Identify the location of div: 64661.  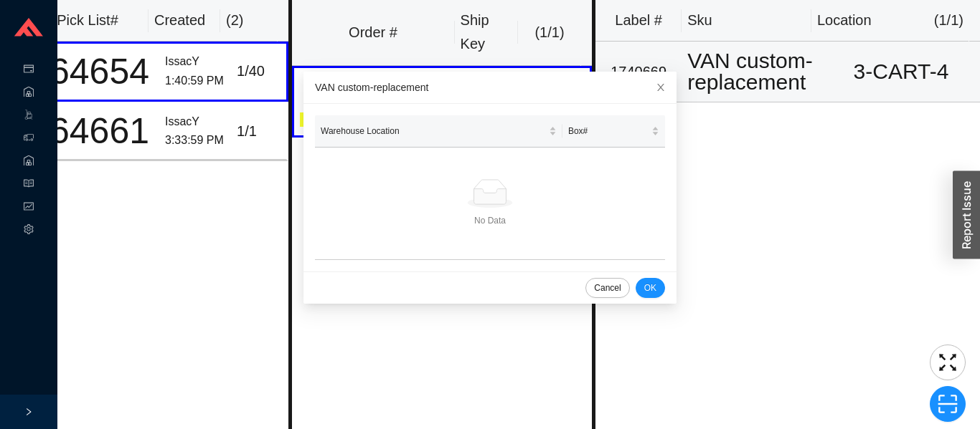
(99, 131).